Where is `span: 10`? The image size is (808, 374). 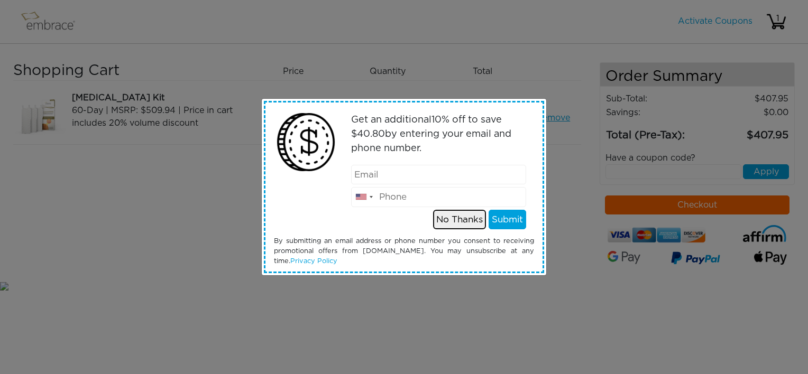 span: 10 is located at coordinates (436, 120).